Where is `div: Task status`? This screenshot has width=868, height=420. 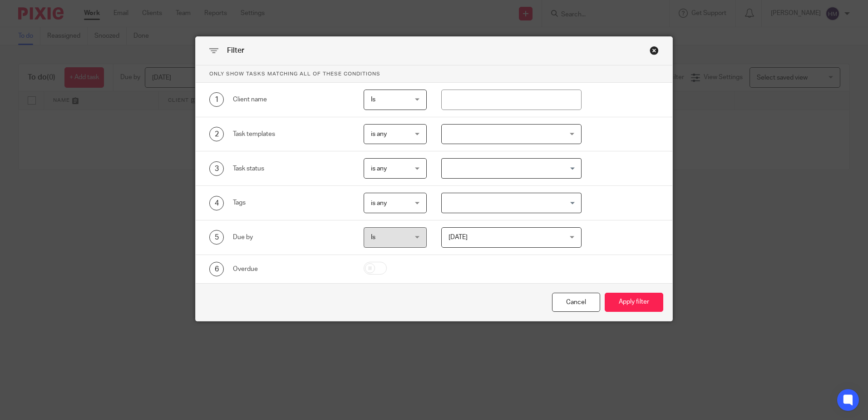 div: Task status is located at coordinates (291, 169).